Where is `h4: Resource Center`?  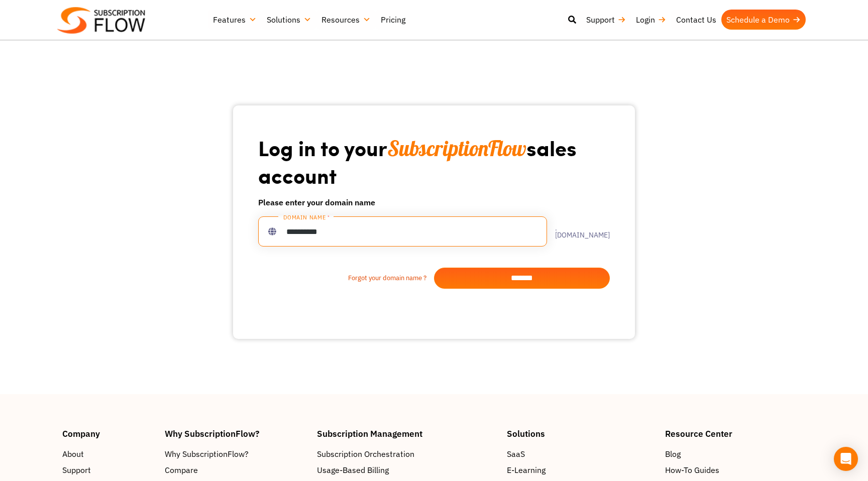
h4: Resource Center is located at coordinates (735, 434).